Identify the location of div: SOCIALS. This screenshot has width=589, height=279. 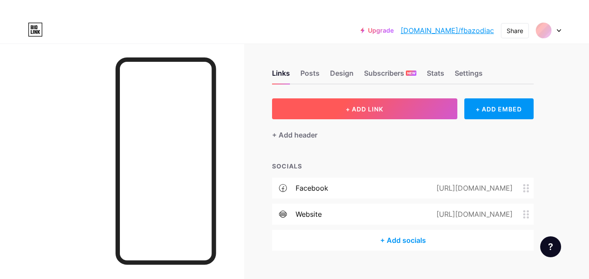
(403, 166).